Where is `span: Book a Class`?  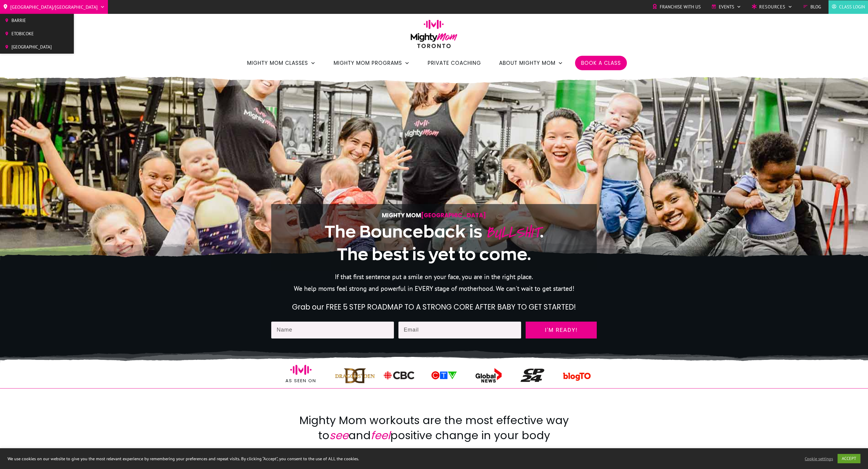
span: Book a Class is located at coordinates (601, 63).